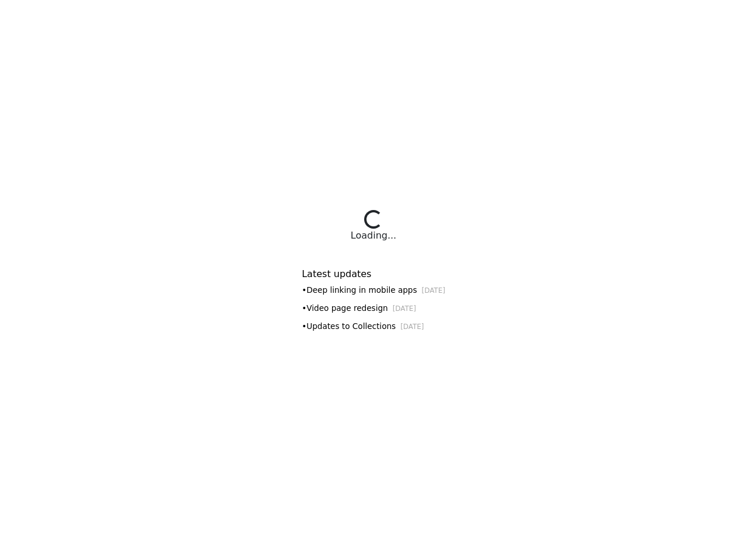 The image size is (747, 560). What do you see at coordinates (373, 235) in the screenshot?
I see `div: Loading...` at bounding box center [373, 235].